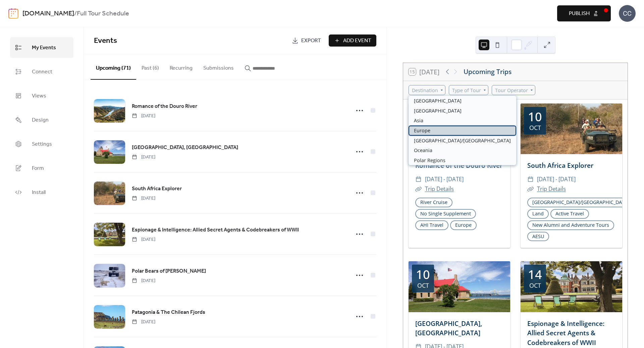  Describe the element at coordinates (169, 312) in the screenshot. I see `span: Patagonia & The Chilean Fjords` at that location.